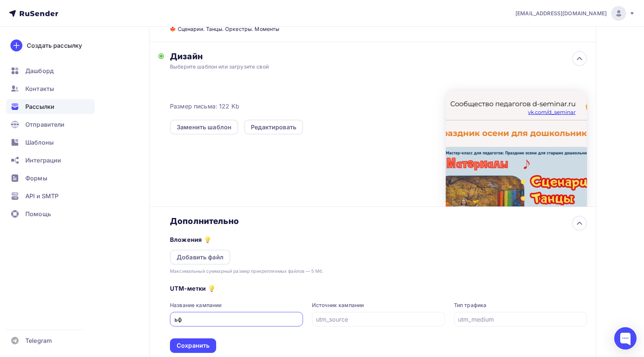 Image resolution: width=644 pixels, height=357 pixels. Describe the element at coordinates (50, 71) in the screenshot. I see `a: Дашборд` at that location.